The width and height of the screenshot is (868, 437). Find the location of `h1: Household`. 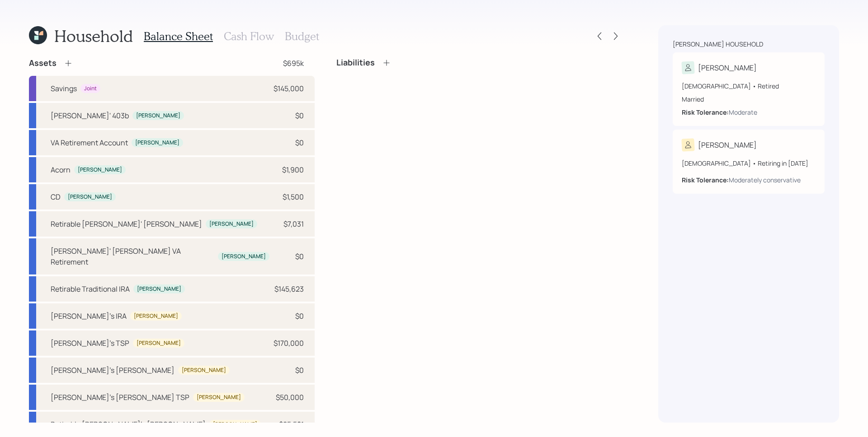

h1: Household is located at coordinates (93, 35).